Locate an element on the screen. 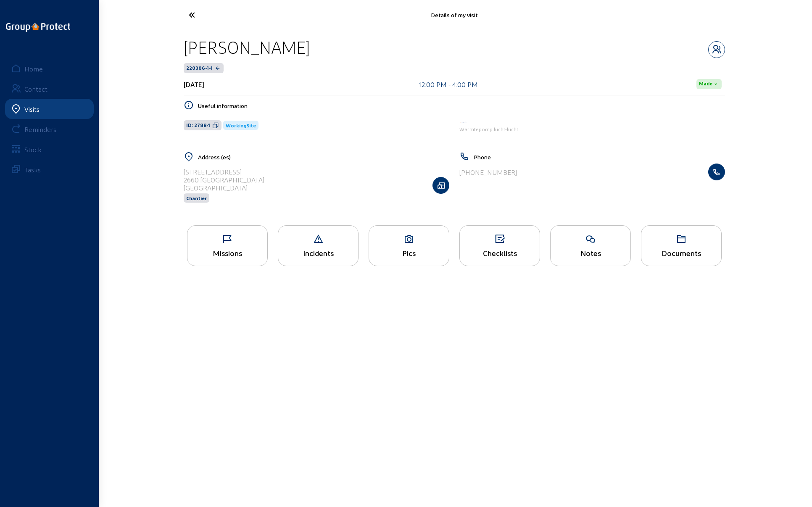  span: Warmtepomp lucht-lucht is located at coordinates (489, 129).